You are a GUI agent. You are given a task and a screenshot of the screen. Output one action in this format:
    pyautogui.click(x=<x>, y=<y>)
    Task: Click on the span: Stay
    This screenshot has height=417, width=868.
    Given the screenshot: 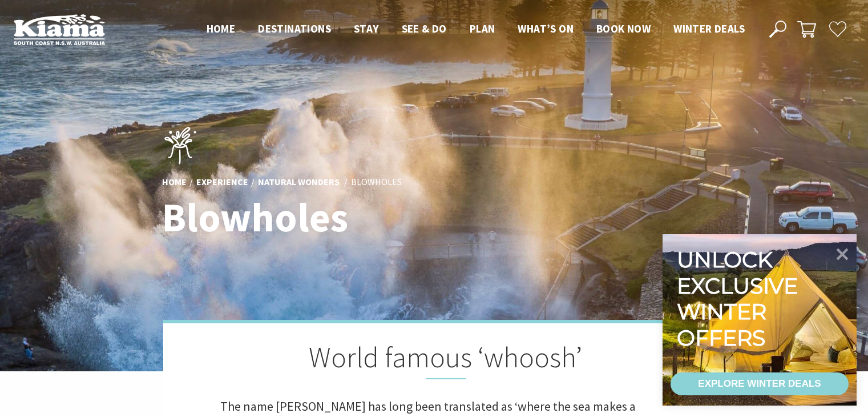 What is the action you would take?
    pyautogui.click(x=366, y=29)
    